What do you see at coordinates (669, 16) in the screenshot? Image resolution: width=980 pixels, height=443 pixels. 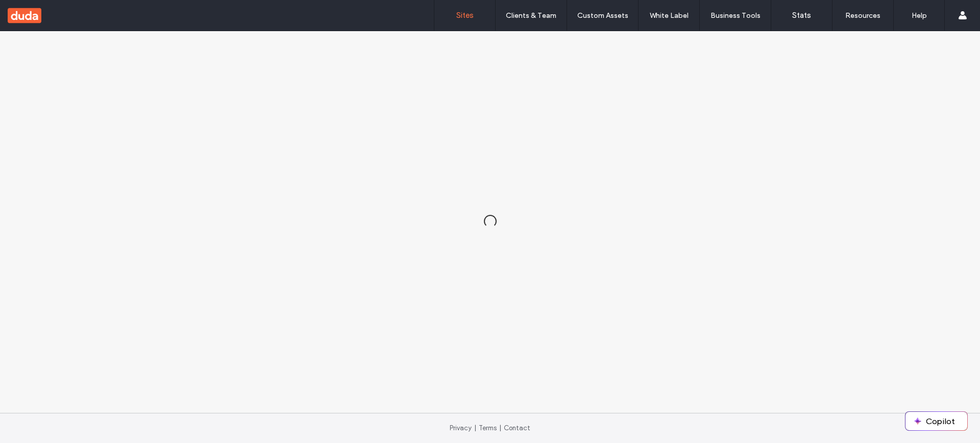 I see `label: White Label` at bounding box center [669, 16].